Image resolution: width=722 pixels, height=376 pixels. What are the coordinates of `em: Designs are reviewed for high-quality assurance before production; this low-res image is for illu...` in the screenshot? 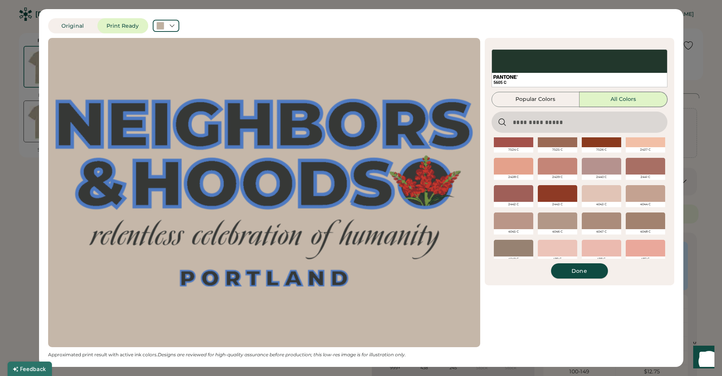 It's located at (282, 354).